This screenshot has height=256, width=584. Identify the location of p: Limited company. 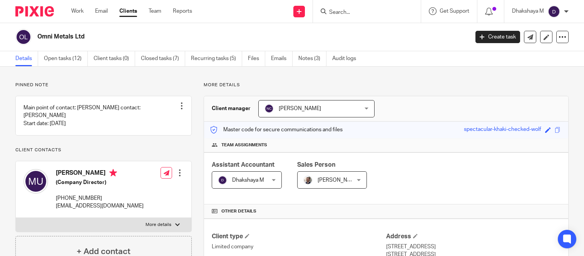
(299, 247).